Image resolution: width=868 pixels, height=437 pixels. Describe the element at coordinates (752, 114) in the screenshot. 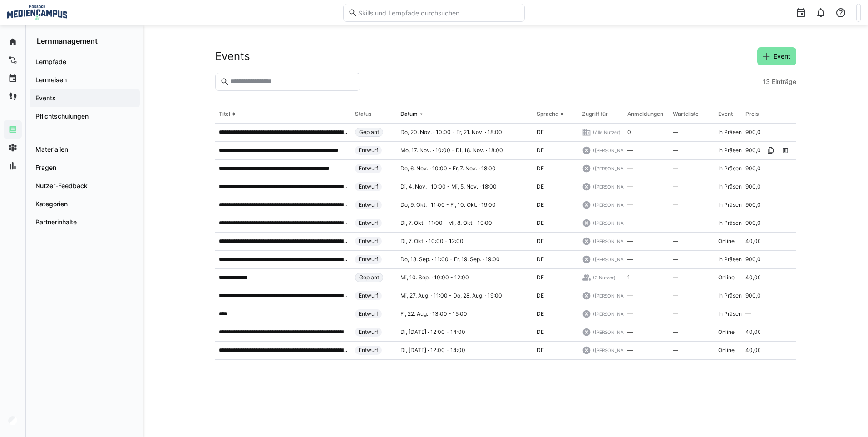

I see `div: Preis` at that location.